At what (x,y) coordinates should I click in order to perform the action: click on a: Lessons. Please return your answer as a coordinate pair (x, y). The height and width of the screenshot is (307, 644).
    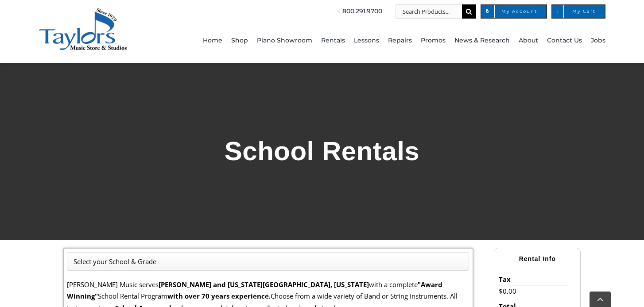
    Looking at the image, I should click on (366, 41).